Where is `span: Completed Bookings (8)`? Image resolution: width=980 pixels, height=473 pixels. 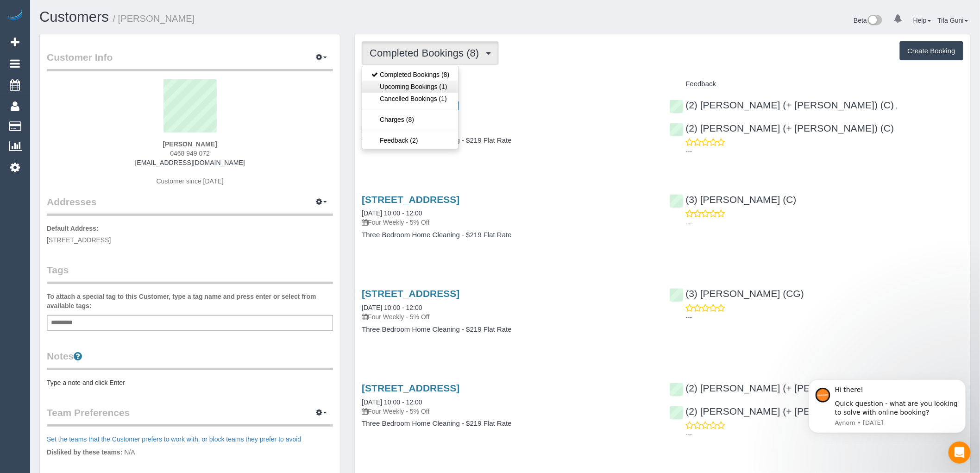 span: Completed Bookings (8) is located at coordinates (427, 53).